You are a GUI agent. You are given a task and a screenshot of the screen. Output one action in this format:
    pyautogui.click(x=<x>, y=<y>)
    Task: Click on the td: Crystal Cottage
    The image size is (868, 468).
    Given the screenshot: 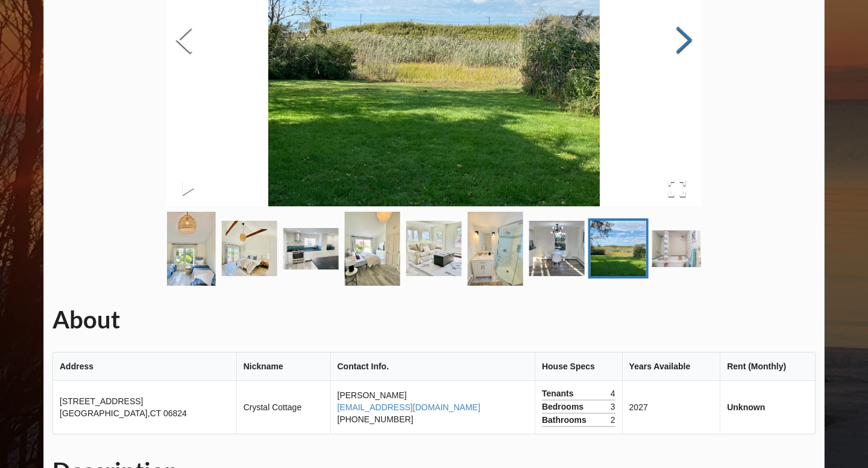 What is the action you would take?
    pyautogui.click(x=283, y=408)
    